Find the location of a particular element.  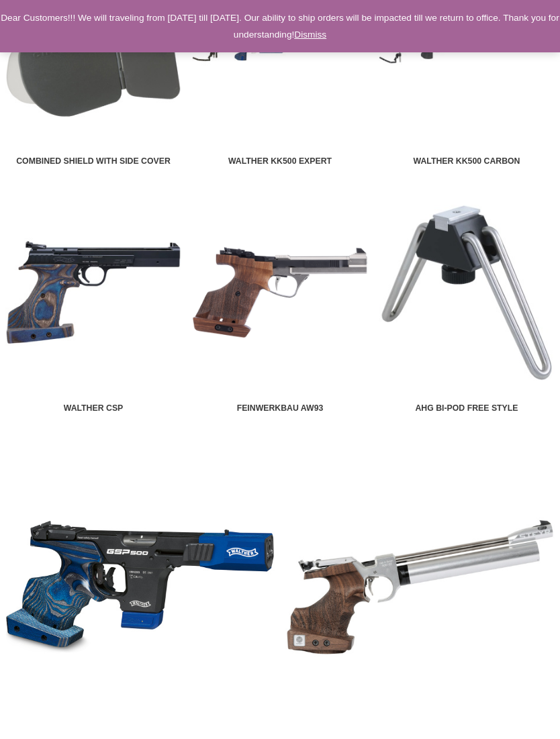

img: Walther GSP500 .22LR is located at coordinates (140, 587).